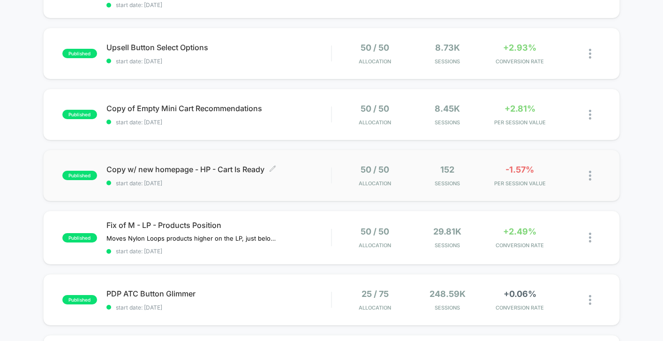 The image size is (663, 341). Describe the element at coordinates (447, 108) in the screenshot. I see `span: 8.45k` at that location.